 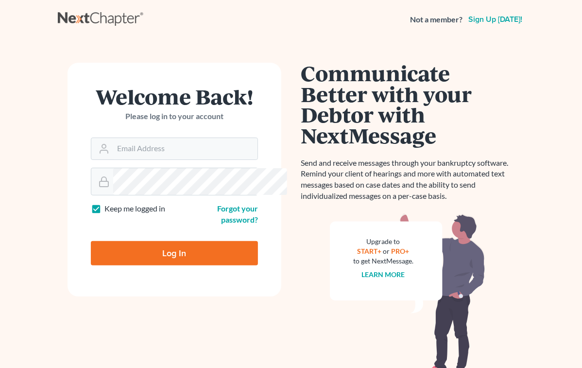 I want to click on p: Send and receive messages through your bankruptcy software. Remind your client of hearings and mo..., so click(x=408, y=179).